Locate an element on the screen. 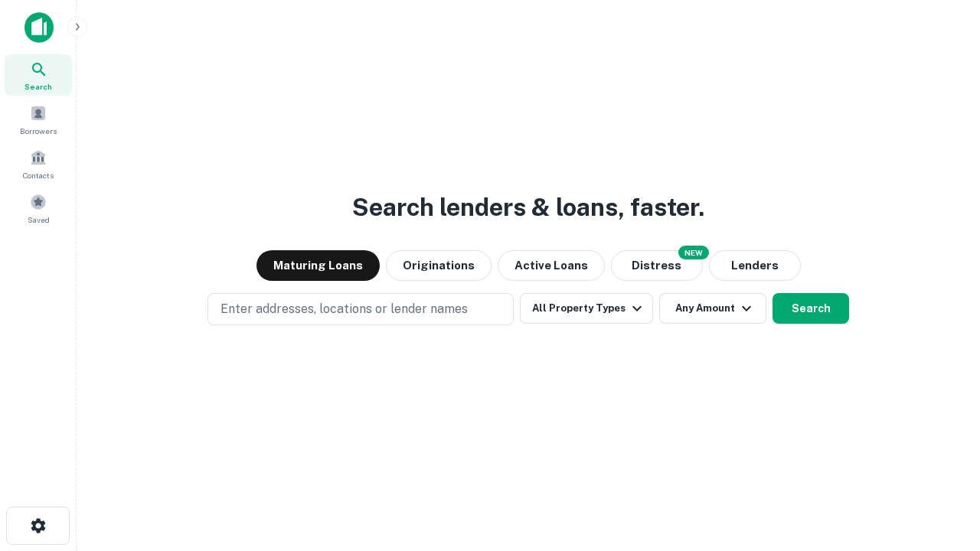  span: Borrowers is located at coordinates (38, 131).